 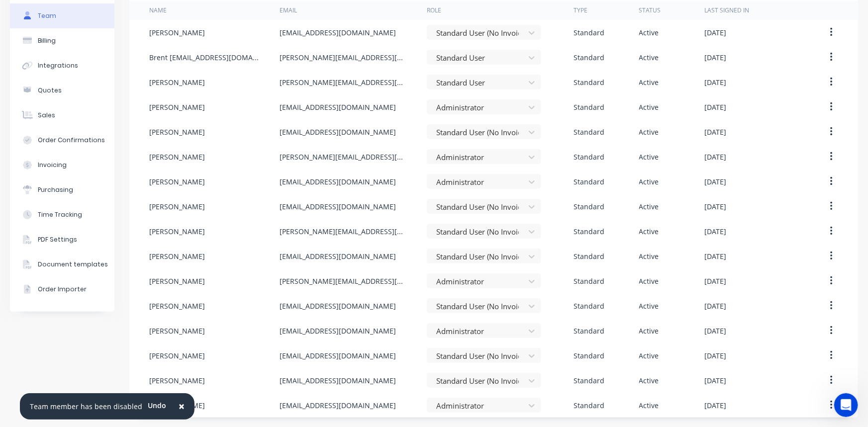 I want to click on button: Home, so click(x=165, y=14).